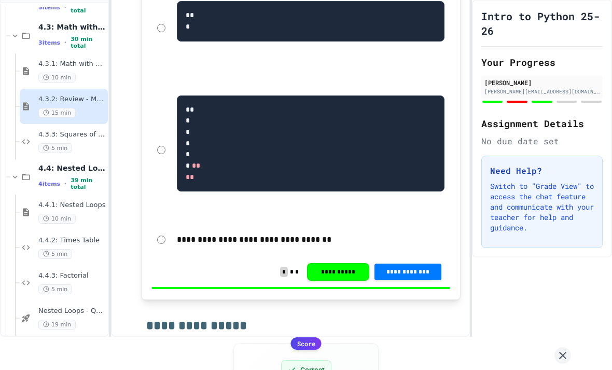 This screenshot has height=370, width=612. What do you see at coordinates (72, 240) in the screenshot?
I see `span: 4.4.2: Times Table` at bounding box center [72, 240].